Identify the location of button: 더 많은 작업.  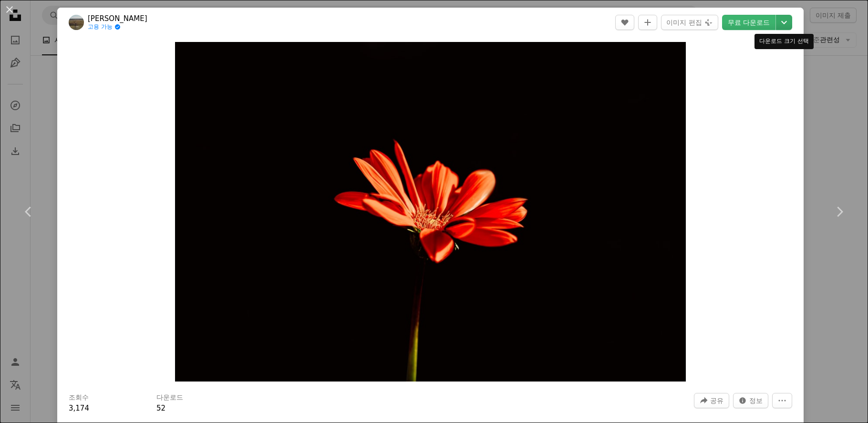
(783, 400).